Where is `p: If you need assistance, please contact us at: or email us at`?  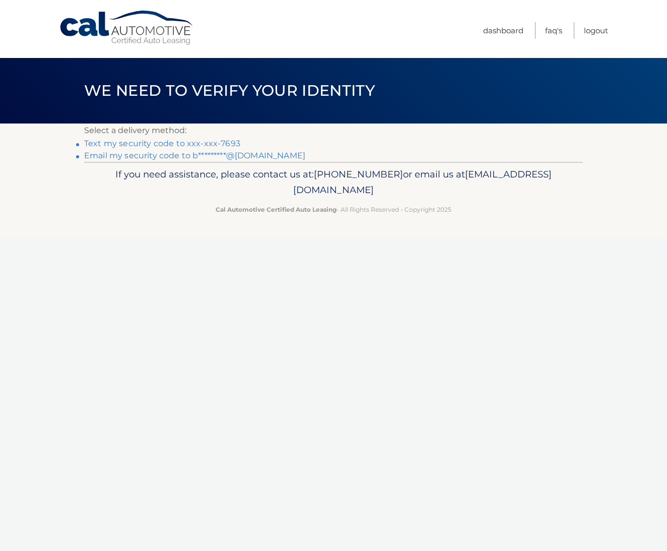
p: If you need assistance, please contact us at: or email us at is located at coordinates (333, 182).